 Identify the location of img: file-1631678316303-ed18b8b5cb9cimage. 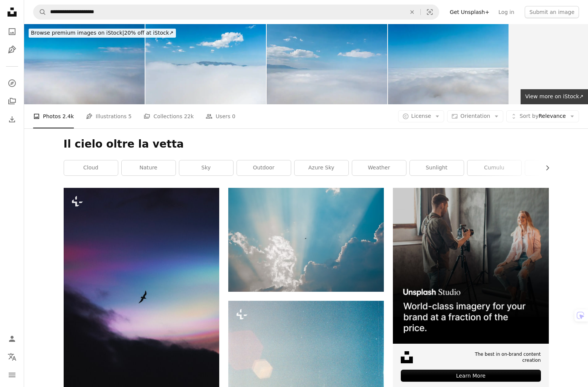
(407, 357).